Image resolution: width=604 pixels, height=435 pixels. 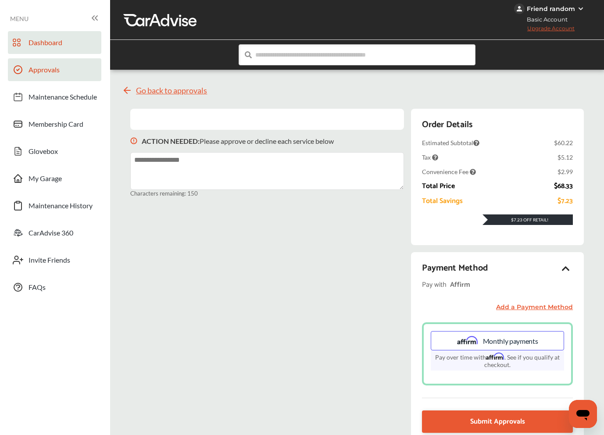 I want to click on a: Invite Friends, so click(x=54, y=260).